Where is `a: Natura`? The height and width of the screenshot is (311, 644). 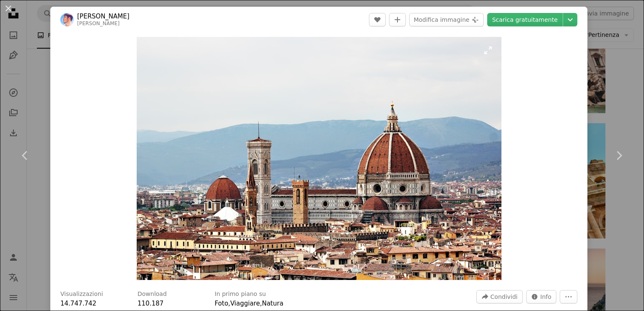
a: Natura is located at coordinates (273, 304).